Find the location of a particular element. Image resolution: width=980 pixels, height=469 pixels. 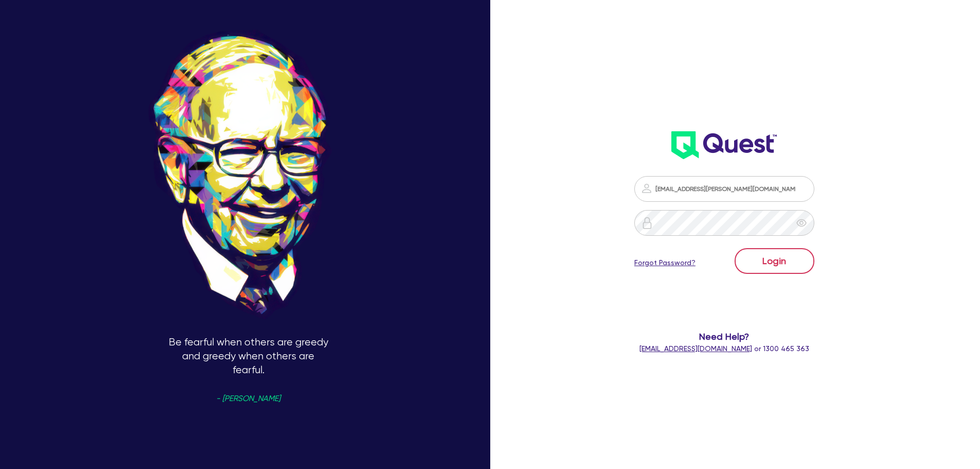

span: Need Help? is located at coordinates (725, 336).